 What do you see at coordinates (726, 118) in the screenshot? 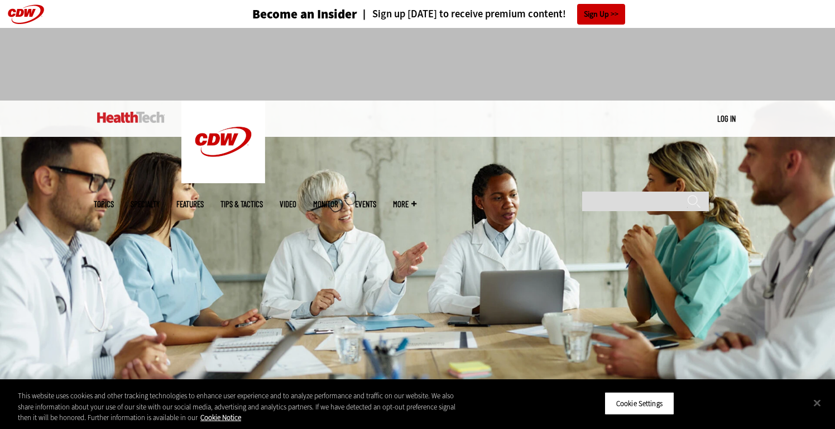
I see `a: Log in` at bounding box center [726, 118].